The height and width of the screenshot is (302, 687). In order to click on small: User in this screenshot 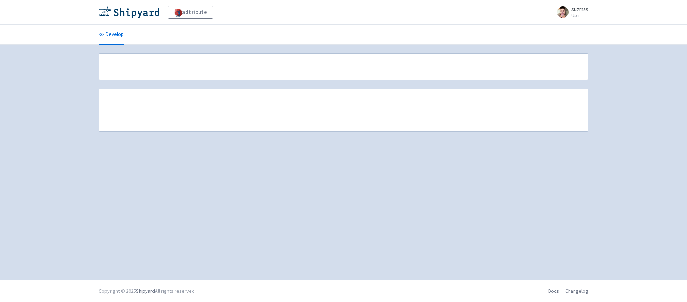, I will do `click(580, 15)`.